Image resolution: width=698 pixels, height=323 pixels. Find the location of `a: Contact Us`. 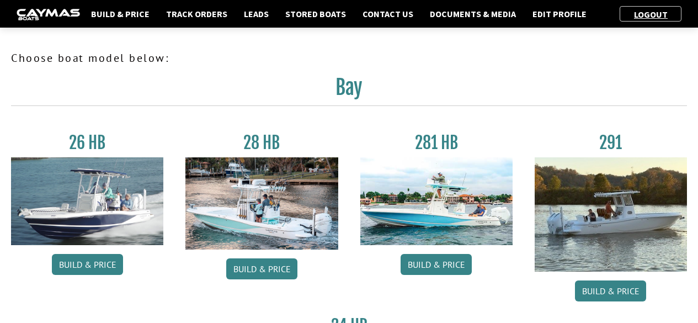

a: Contact Us is located at coordinates (388, 14).